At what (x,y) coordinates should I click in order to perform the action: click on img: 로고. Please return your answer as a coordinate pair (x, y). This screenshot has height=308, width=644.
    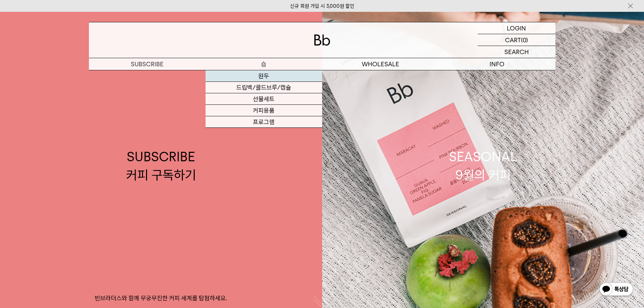
    Looking at the image, I should click on (322, 40).